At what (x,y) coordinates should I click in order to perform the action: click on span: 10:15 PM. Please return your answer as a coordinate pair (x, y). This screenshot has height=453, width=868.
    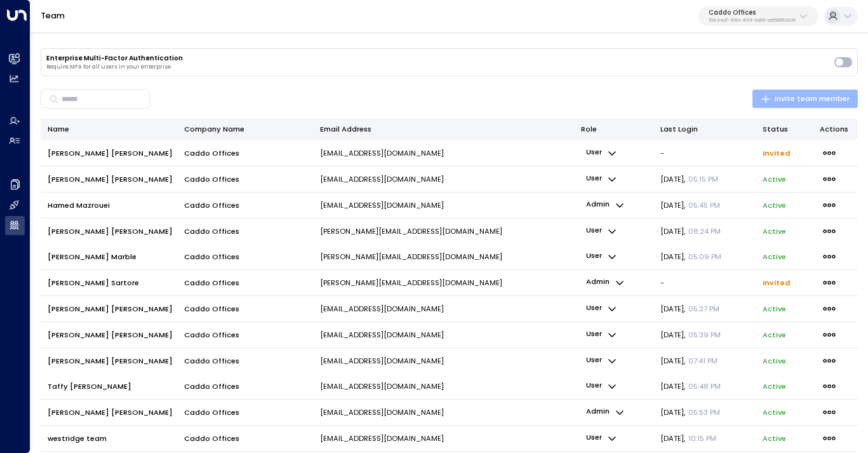
    Looking at the image, I should click on (702, 438).